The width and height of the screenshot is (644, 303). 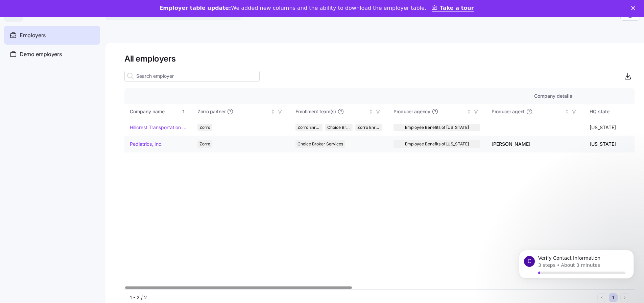 I want to click on th: Producer agentNot sorted, so click(x=535, y=111).